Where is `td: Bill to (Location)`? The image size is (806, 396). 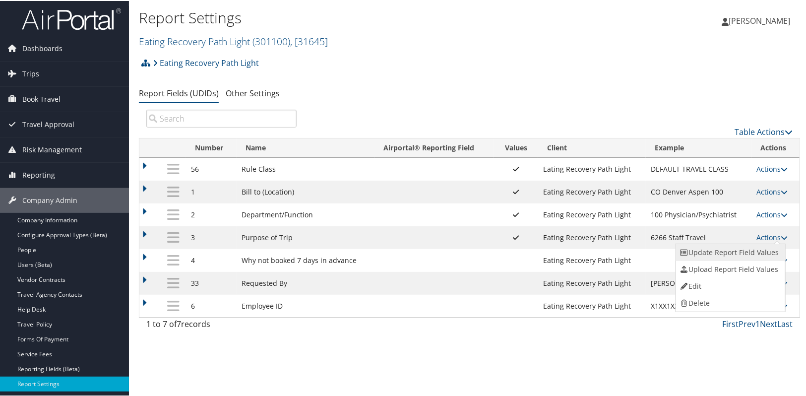 td: Bill to (Location) is located at coordinates (306, 191).